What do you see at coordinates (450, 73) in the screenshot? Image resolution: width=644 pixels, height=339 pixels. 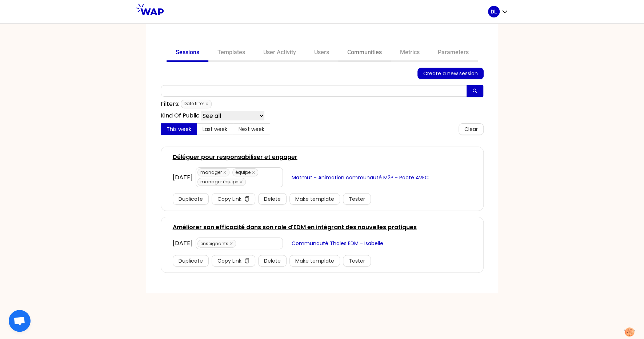 I see `span: Create a new session` at bounding box center [450, 73].